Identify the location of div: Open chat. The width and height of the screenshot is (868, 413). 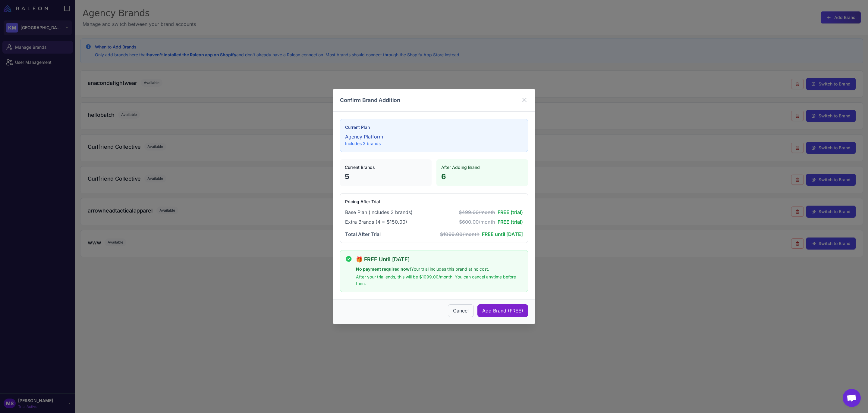
(852, 398).